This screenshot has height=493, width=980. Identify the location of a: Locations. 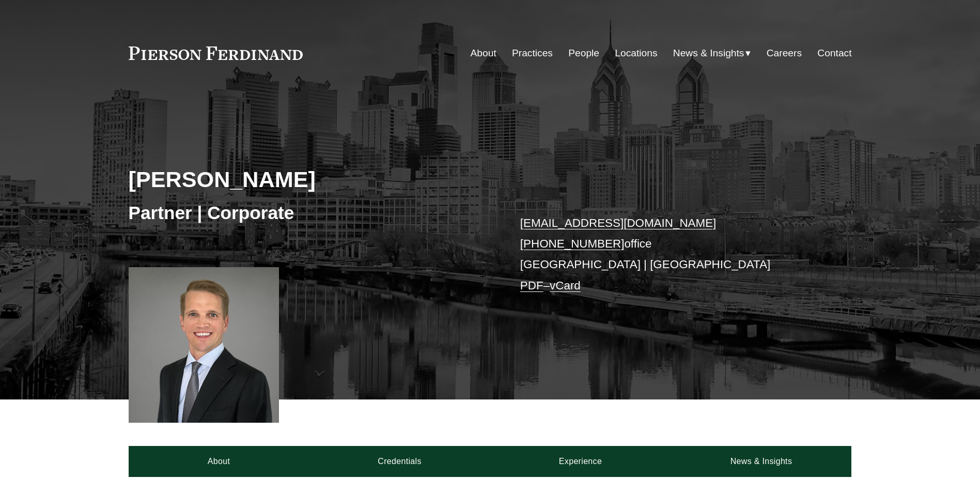
(636, 53).